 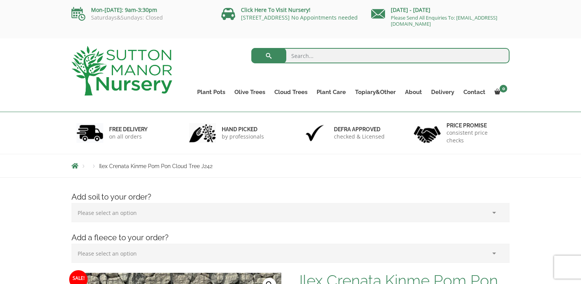 I want to click on a: Plant Care, so click(x=331, y=92).